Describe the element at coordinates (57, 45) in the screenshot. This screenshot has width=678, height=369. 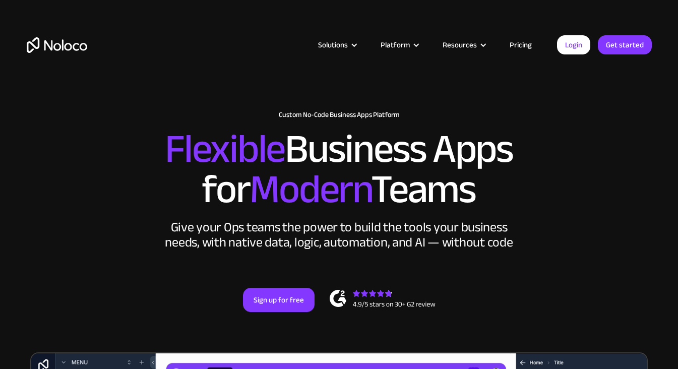
I see `a: home` at that location.